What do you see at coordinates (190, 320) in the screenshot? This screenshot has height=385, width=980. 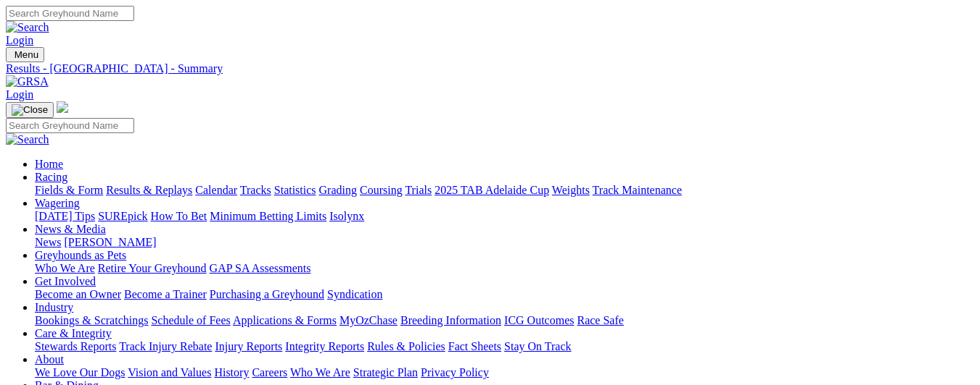 I see `a: Schedule of Fees` at bounding box center [190, 320].